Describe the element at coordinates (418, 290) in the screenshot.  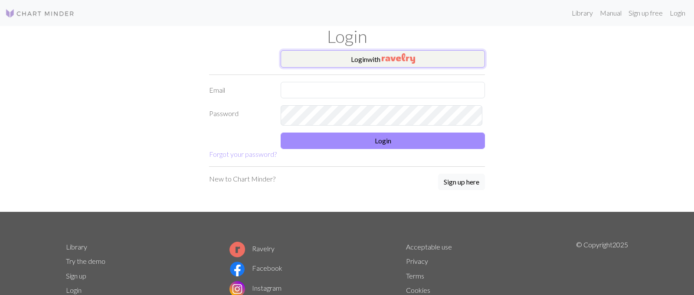
I see `a: Cookies` at that location.